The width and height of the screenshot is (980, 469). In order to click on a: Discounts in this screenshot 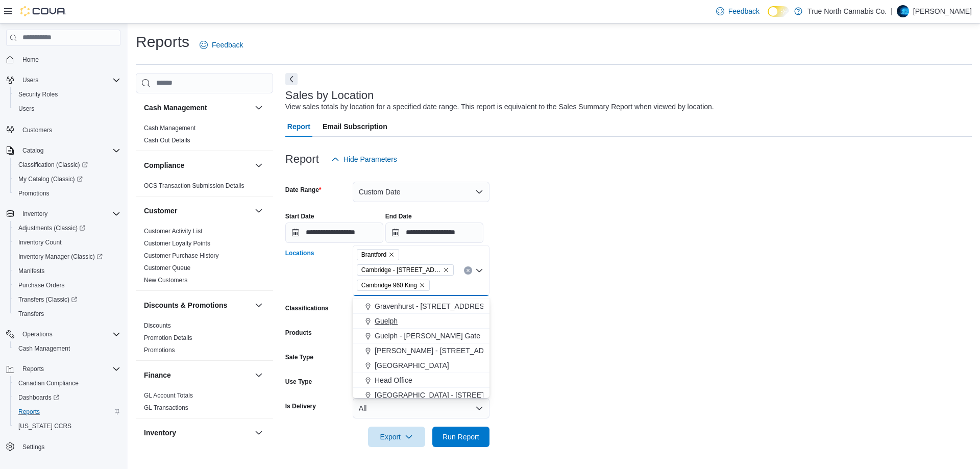, I will do `click(157, 326)`.